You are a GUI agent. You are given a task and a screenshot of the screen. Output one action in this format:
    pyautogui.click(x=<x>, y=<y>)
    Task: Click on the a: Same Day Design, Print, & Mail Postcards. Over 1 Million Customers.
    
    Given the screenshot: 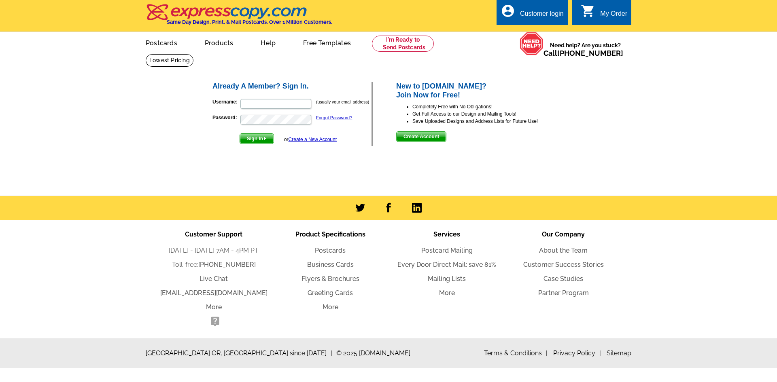 What is the action you would take?
    pyautogui.click(x=239, y=17)
    